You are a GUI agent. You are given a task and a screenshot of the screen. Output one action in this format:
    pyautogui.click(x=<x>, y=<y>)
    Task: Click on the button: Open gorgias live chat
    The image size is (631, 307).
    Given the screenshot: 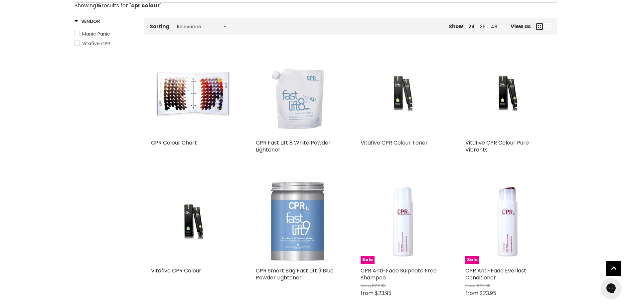 What is the action you would take?
    pyautogui.click(x=13, y=12)
    